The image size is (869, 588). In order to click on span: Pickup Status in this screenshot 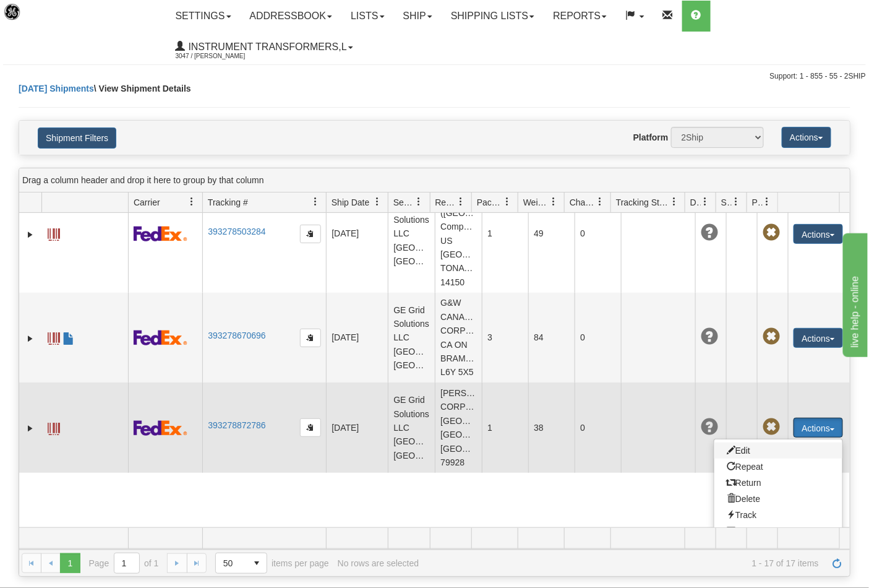, I will do `click(757, 202)`.